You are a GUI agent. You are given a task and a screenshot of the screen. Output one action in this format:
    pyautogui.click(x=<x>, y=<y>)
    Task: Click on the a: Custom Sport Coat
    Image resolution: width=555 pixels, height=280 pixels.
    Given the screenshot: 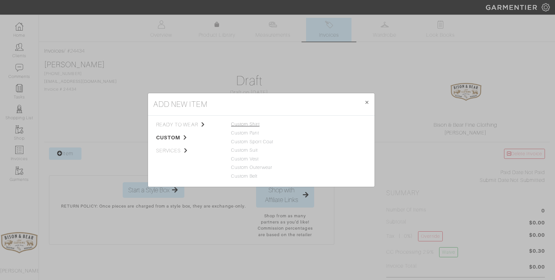 What is the action you would take?
    pyautogui.click(x=252, y=142)
    